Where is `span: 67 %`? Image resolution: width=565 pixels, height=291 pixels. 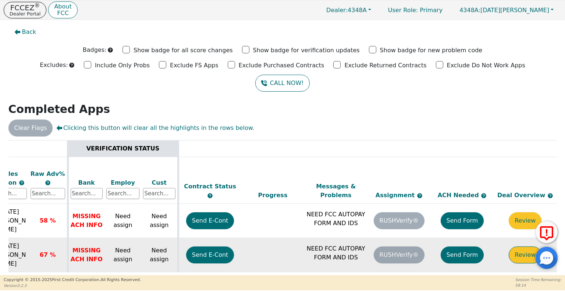 span: 67 % is located at coordinates (48, 255).